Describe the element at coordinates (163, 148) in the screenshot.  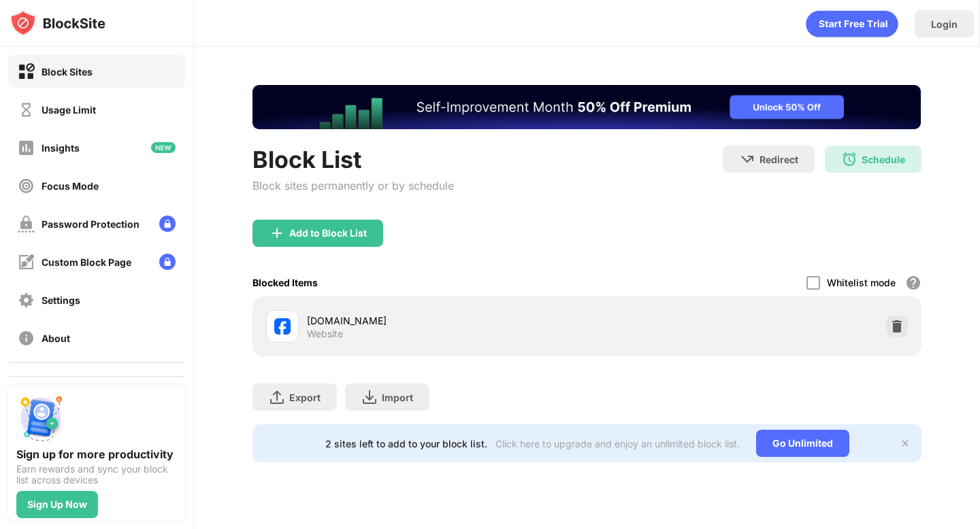
I see `img: new-icon.svg` at that location.